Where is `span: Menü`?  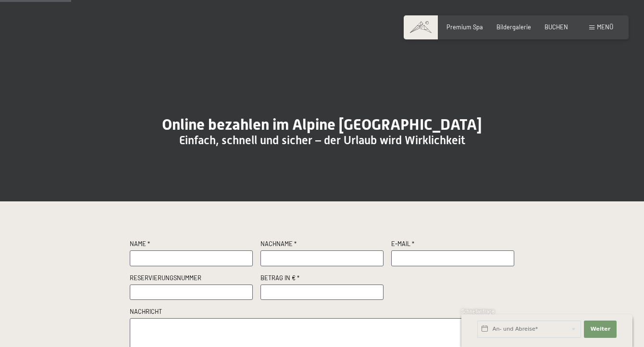 span: Menü is located at coordinates (605, 27).